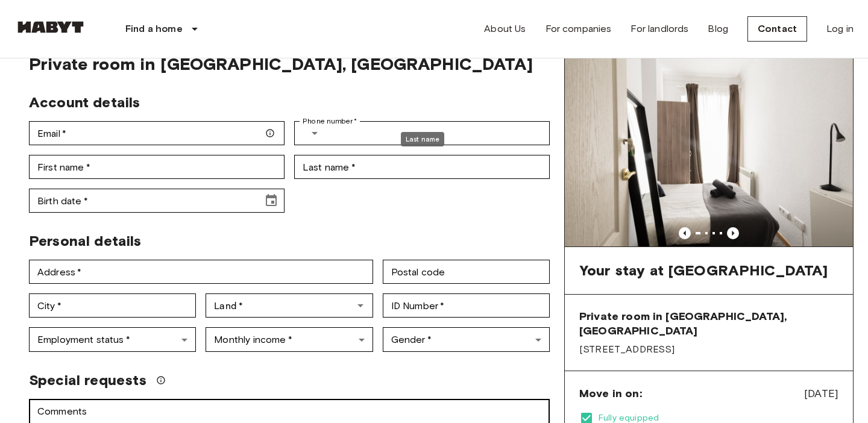 This screenshot has height=423, width=868. I want to click on font: Fully equipped, so click(629, 418).